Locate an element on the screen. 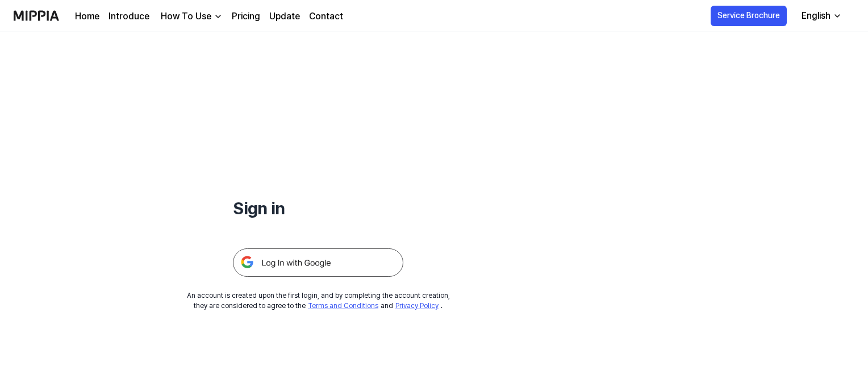  div: An account is created upon the first login, and by completing the account creation, they are cons... is located at coordinates (318, 300).